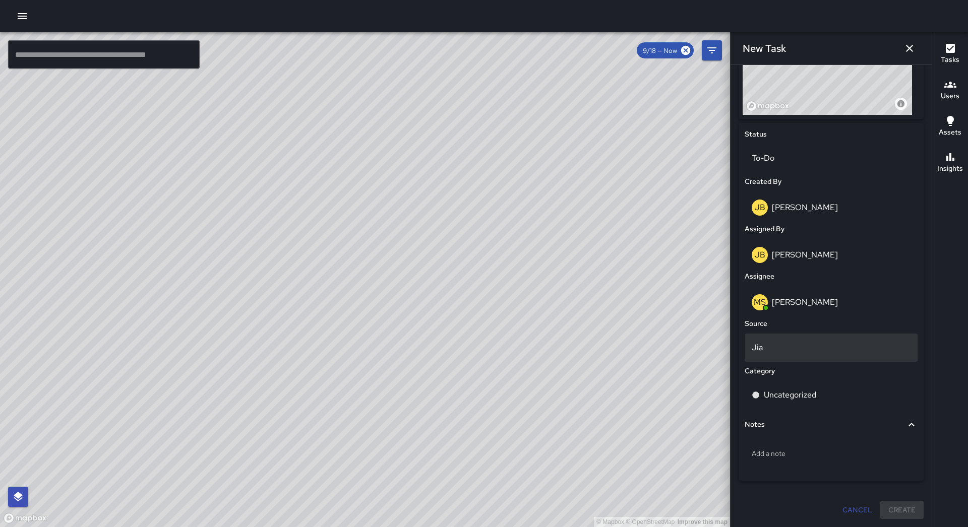 Image resolution: width=968 pixels, height=527 pixels. I want to click on div: 9/18 — Now, so click(665, 50).